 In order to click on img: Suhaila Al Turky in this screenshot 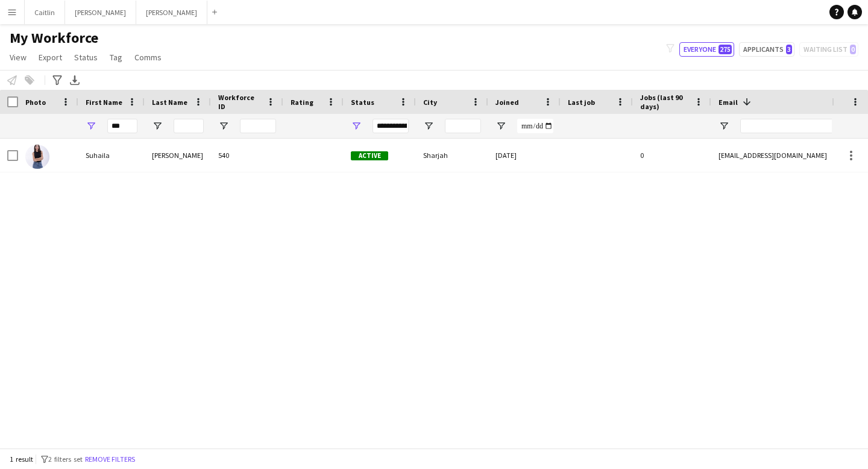, I will do `click(38, 157)`.